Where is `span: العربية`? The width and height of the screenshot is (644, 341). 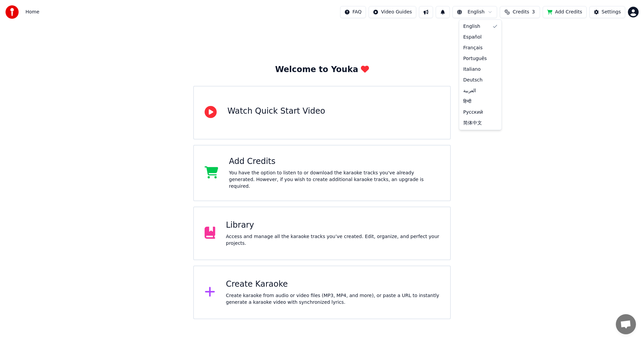
span: العربية is located at coordinates (469, 91).